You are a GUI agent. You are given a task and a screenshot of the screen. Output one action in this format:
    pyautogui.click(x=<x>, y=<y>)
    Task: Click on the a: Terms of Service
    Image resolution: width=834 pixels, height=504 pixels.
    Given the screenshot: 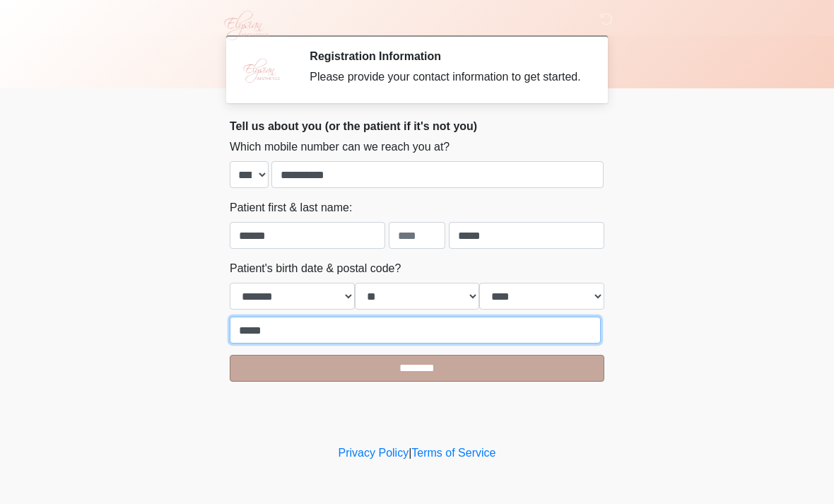 What is the action you would take?
    pyautogui.click(x=453, y=452)
    